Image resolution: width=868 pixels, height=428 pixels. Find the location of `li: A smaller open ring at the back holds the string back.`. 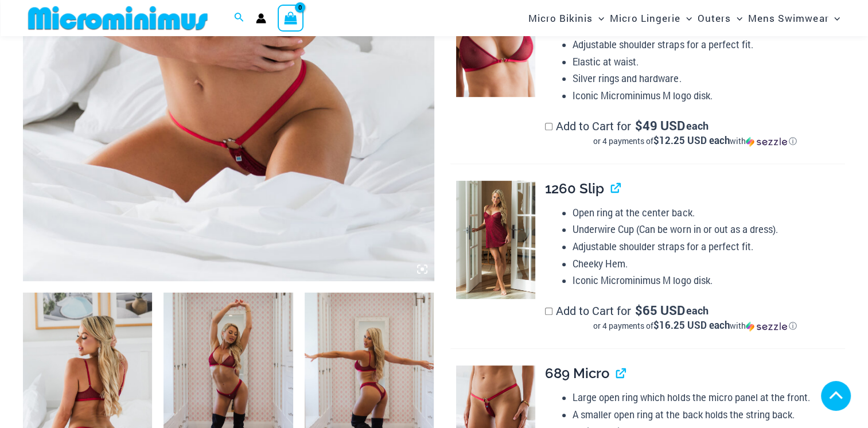

li: A smaller open ring at the back holds the string back. is located at coordinates (708, 415).